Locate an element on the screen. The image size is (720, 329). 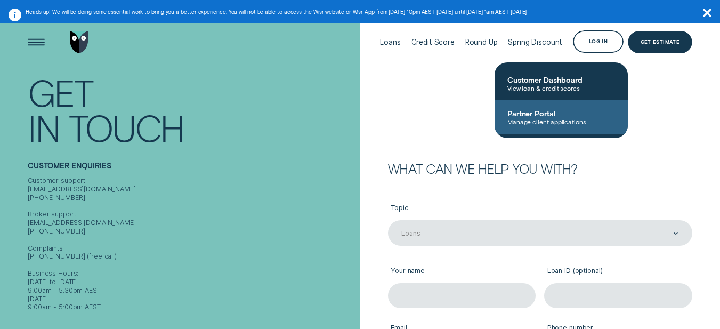
div: Touch is located at coordinates (126, 127).